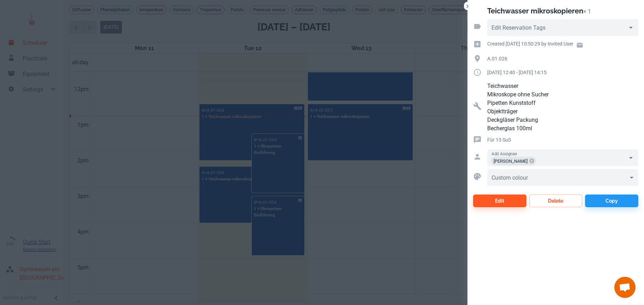  What do you see at coordinates (587, 11) in the screenshot?
I see `p: × 1` at bounding box center [587, 11].